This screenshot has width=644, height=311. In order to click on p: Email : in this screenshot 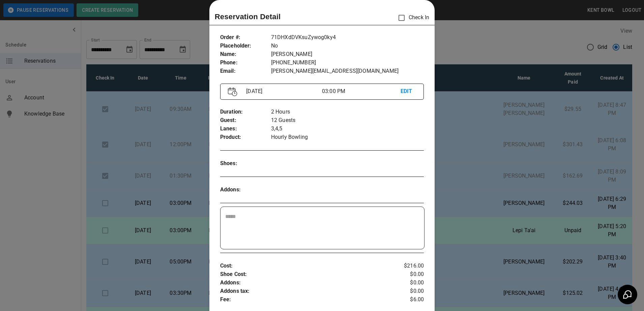, I will do `click(246, 71)`.